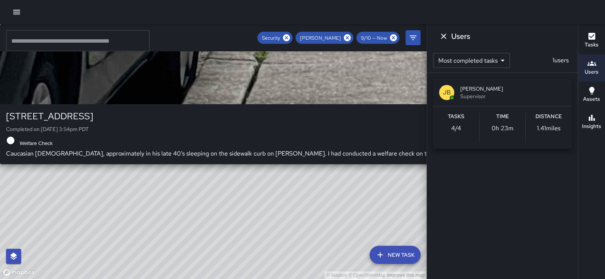 The image size is (605, 279). What do you see at coordinates (549, 128) in the screenshot?
I see `p: 1.41 miles` at bounding box center [549, 128].